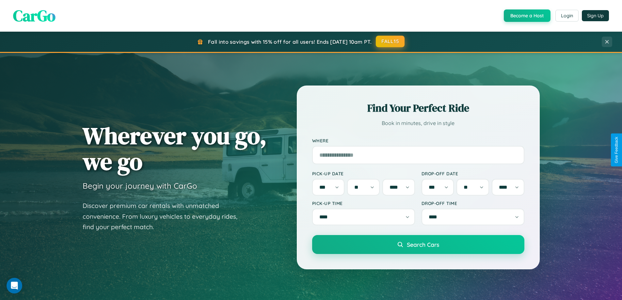 The width and height of the screenshot is (622, 300). What do you see at coordinates (418, 140) in the screenshot?
I see `label: Where` at bounding box center [418, 140].